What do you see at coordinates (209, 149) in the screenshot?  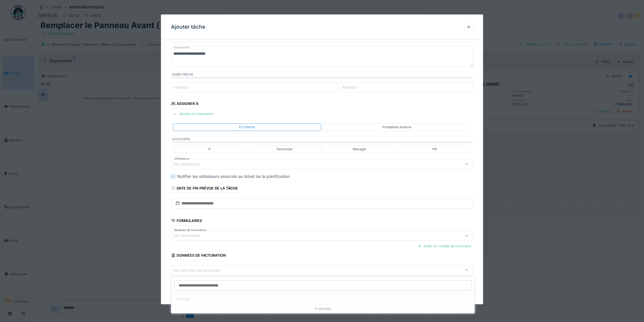 I see `div: IT` at bounding box center [209, 149].